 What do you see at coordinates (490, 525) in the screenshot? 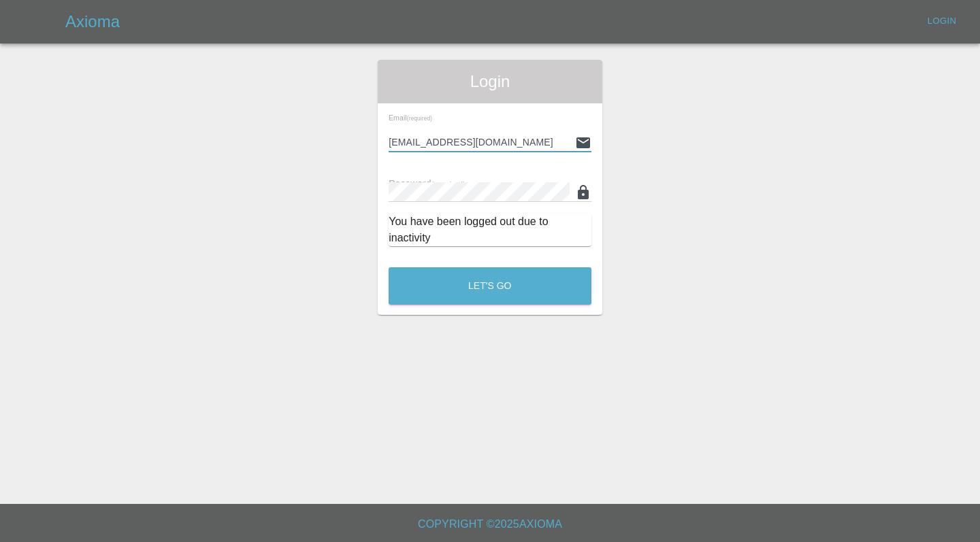
I see `h6: Copyright © 2025 Axioma` at bounding box center [490, 525].